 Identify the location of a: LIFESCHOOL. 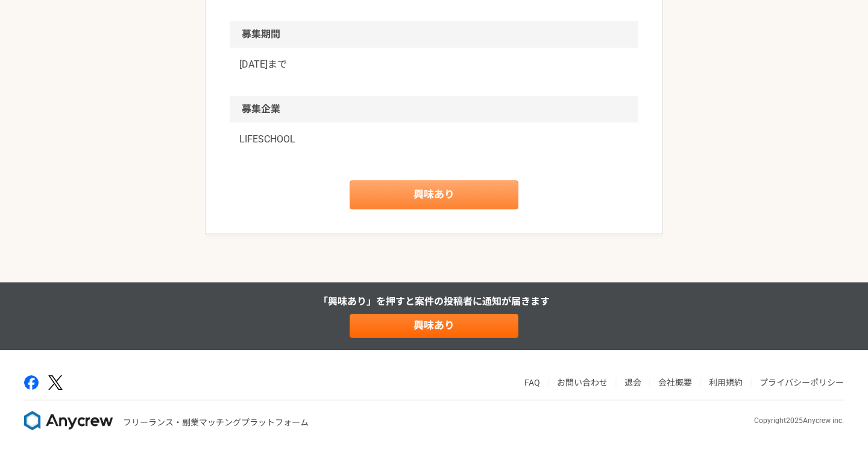
(434, 139).